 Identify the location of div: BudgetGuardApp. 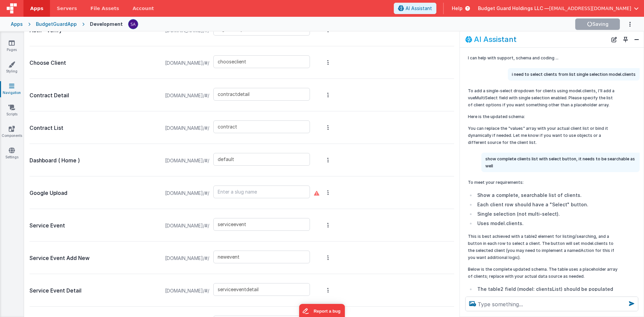
(56, 24).